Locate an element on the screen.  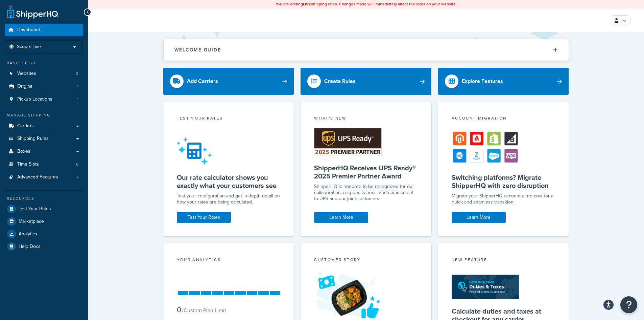
span: 7 is located at coordinates (78, 177).